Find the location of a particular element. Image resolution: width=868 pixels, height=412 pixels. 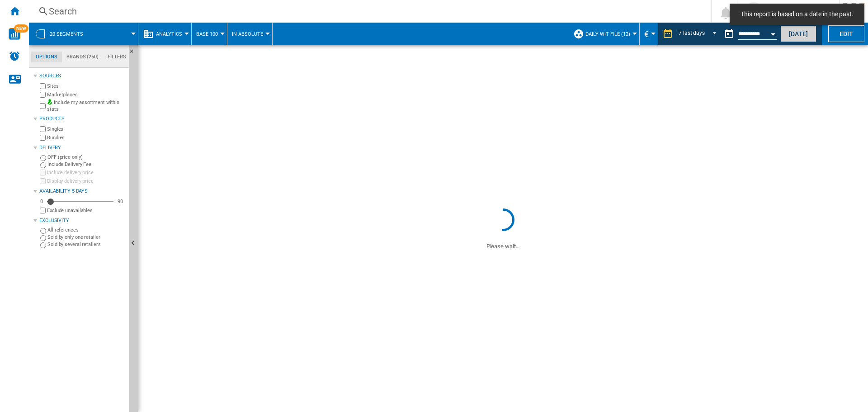

div: Delivery is located at coordinates (82, 148).